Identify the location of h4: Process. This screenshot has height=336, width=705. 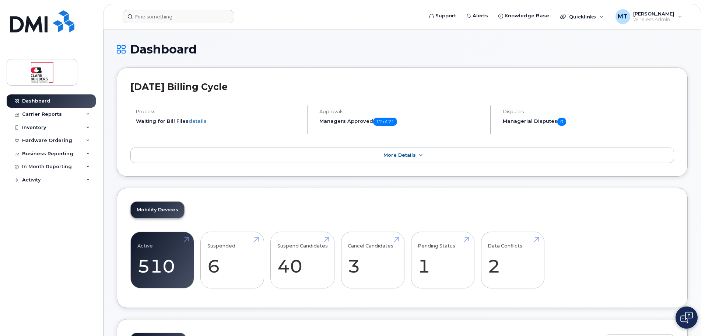
(218, 111).